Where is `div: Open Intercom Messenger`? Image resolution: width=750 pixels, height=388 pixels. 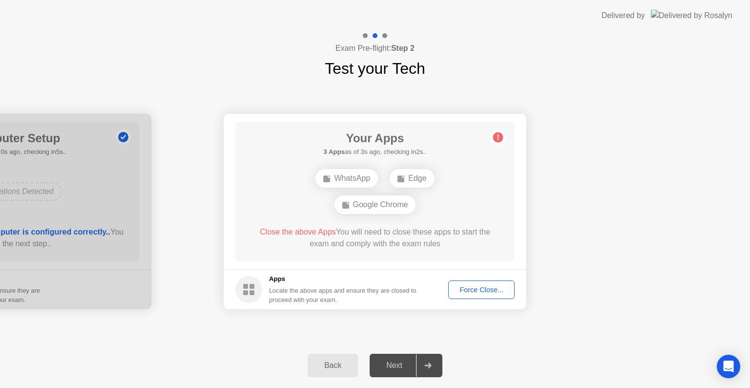
div: Open Intercom Messenger is located at coordinates (729, 366).